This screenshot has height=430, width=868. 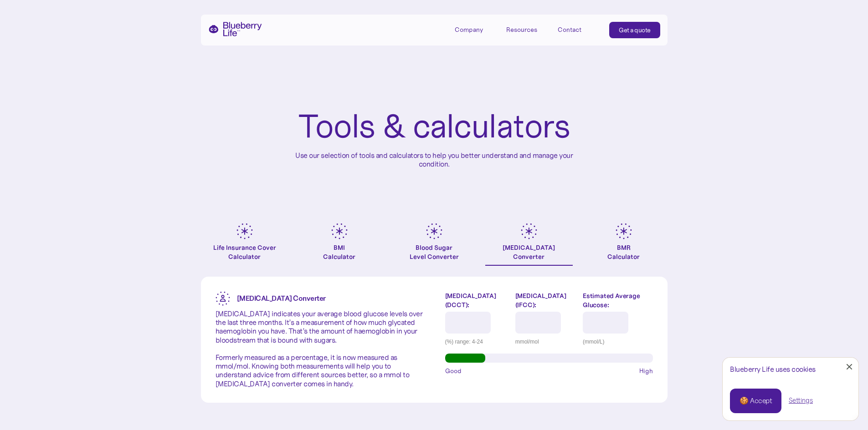 What do you see at coordinates (453, 371) in the screenshot?
I see `span: Good` at bounding box center [453, 371].